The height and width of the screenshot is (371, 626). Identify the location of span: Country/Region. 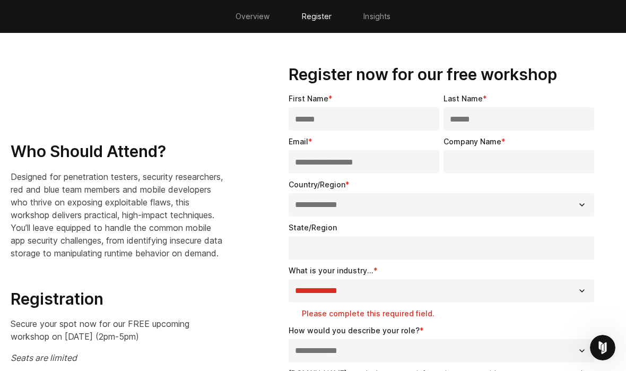
(317, 184).